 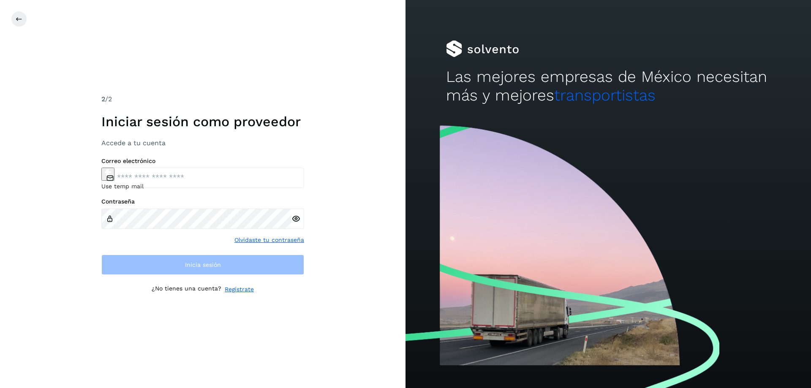 What do you see at coordinates (203, 122) in the screenshot?
I see `h1: Iniciar sesión como proveedor` at bounding box center [203, 122].